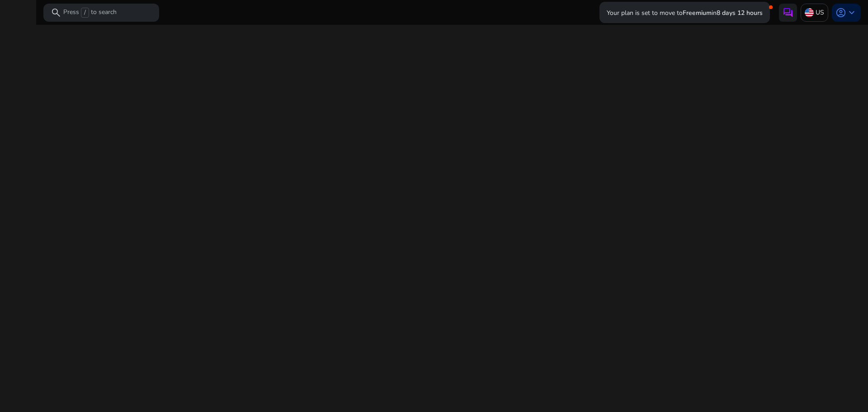  I want to click on b: 8 days 12 hours, so click(740, 13).